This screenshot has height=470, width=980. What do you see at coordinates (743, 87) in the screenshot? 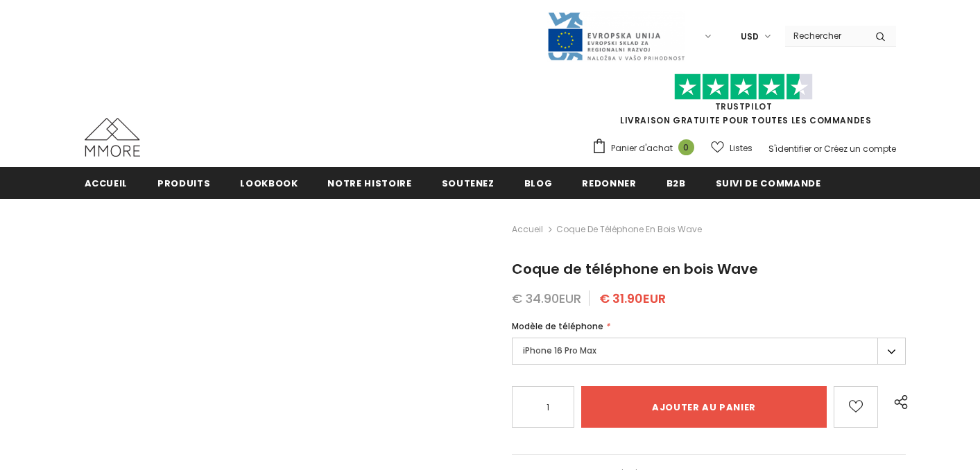
I see `img: Faites confiance aux étoiles pilotes` at bounding box center [743, 87].